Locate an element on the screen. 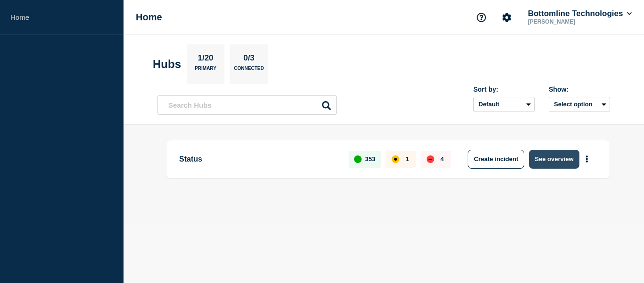 This screenshot has width=644, height=283. button: More actions is located at coordinates (587, 159).